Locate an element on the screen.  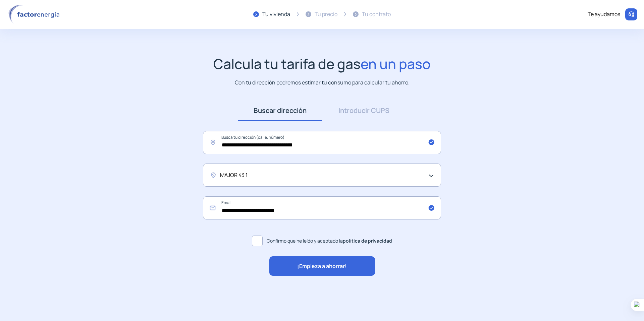
div: Te ayudamos is located at coordinates (604, 14).